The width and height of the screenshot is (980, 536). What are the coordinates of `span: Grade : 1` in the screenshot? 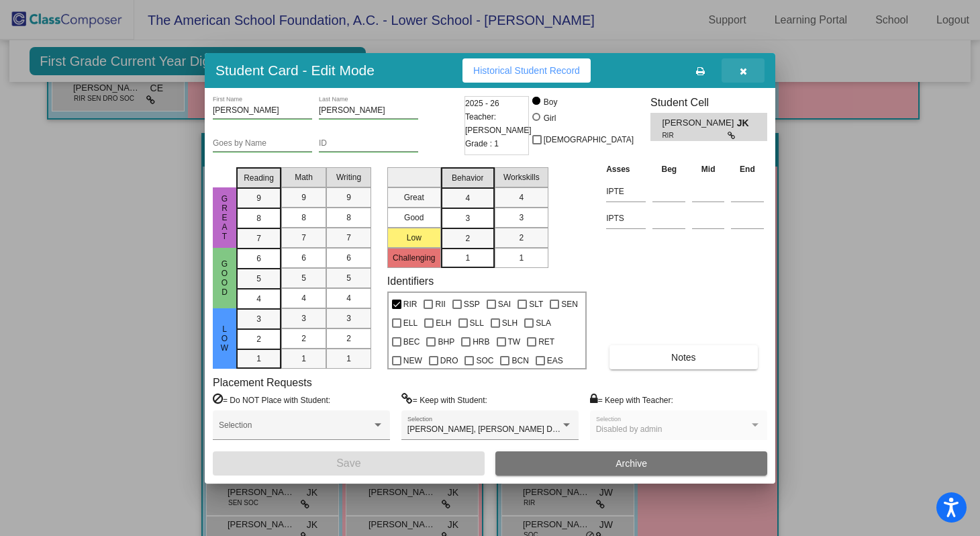 It's located at (482, 143).